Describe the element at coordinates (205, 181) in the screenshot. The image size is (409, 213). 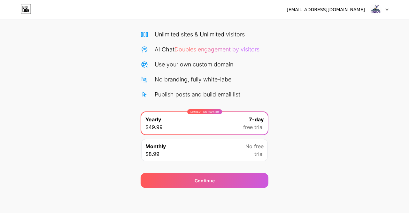
I see `div: Continue` at that location.